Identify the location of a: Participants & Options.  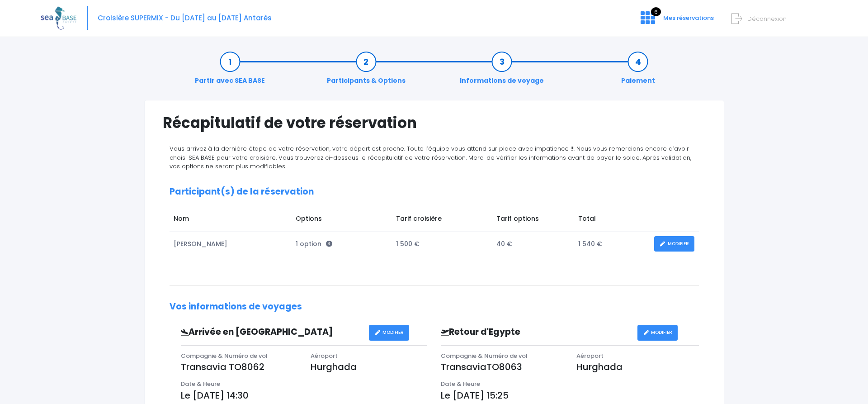
(366, 71).